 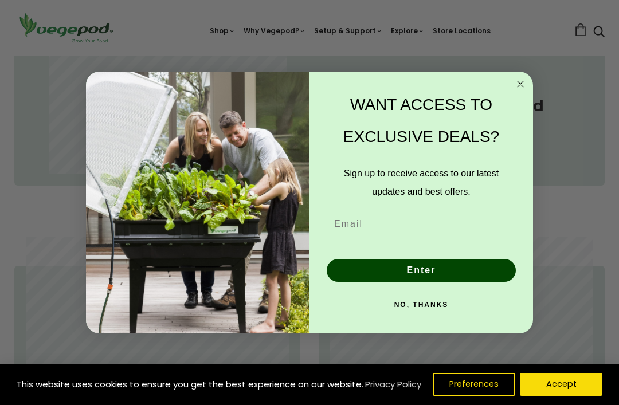 What do you see at coordinates (190, 384) in the screenshot?
I see `span: This website uses cookies to ensure you get the best experience on our website.` at bounding box center [190, 384].